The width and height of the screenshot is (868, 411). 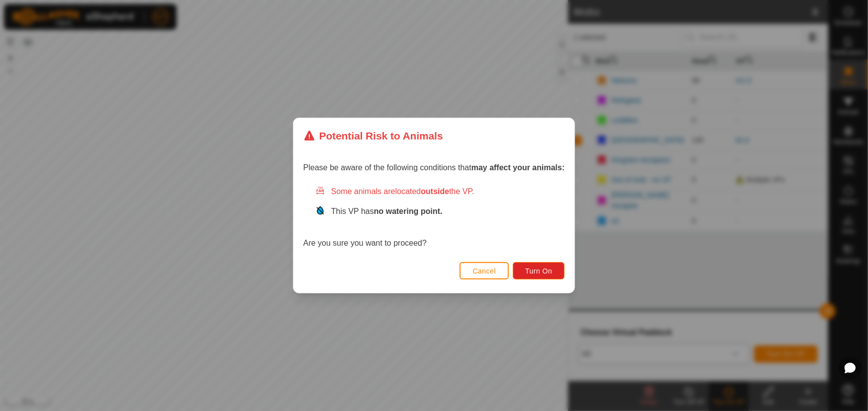 What do you see at coordinates (434, 167) in the screenshot?
I see `span: Please be aware of the following conditions that` at bounding box center [434, 167].